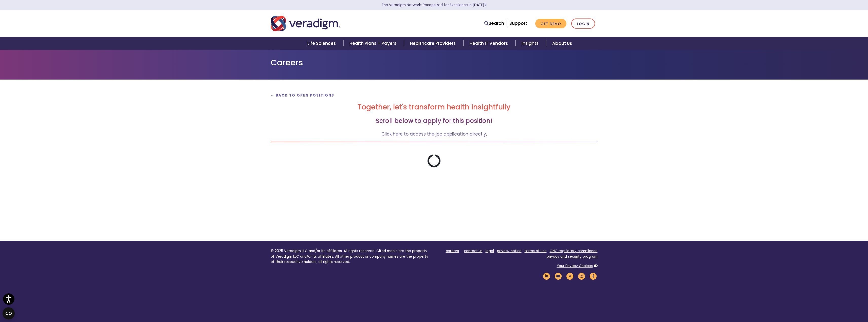 The width and height of the screenshot is (868, 322). Describe the element at coordinates (485, 5) in the screenshot. I see `span: Learn More` at that location.